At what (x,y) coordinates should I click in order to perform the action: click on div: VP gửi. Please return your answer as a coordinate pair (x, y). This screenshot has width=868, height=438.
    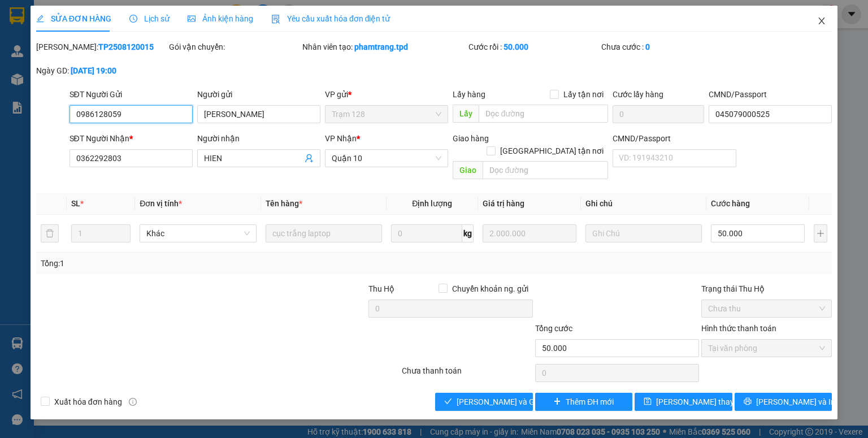
    Looking at the image, I should click on (387, 94).